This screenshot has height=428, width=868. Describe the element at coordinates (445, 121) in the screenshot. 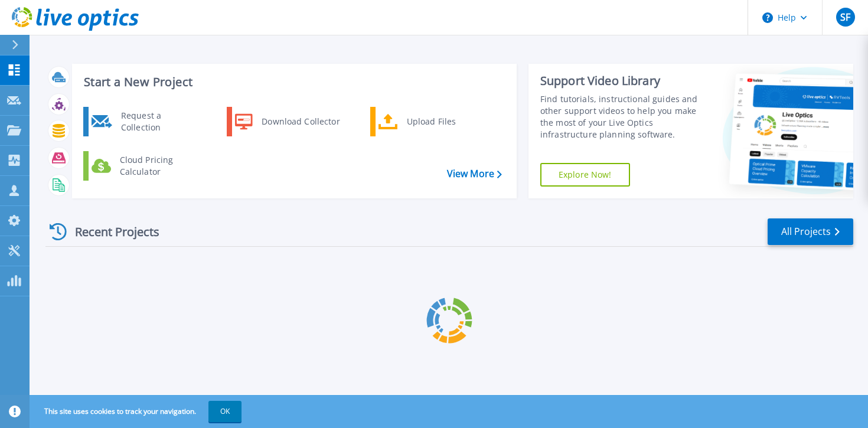

I see `div: Upload Files` at that location.